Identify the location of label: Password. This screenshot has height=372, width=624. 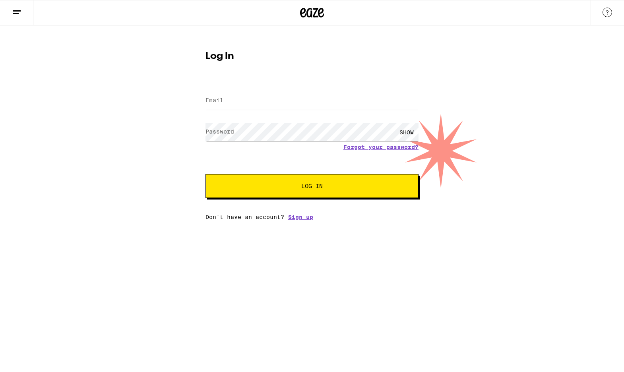
(220, 132).